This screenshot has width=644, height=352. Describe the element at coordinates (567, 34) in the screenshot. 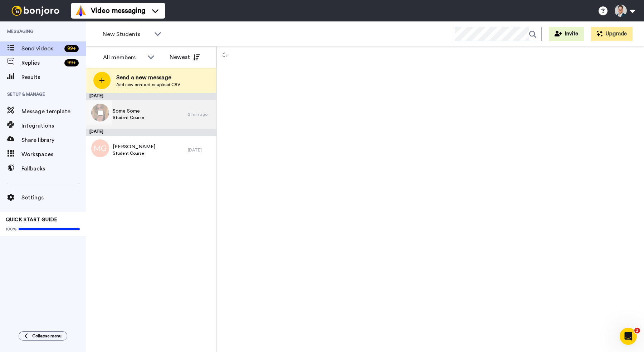

I see `button: Invite` at that location.